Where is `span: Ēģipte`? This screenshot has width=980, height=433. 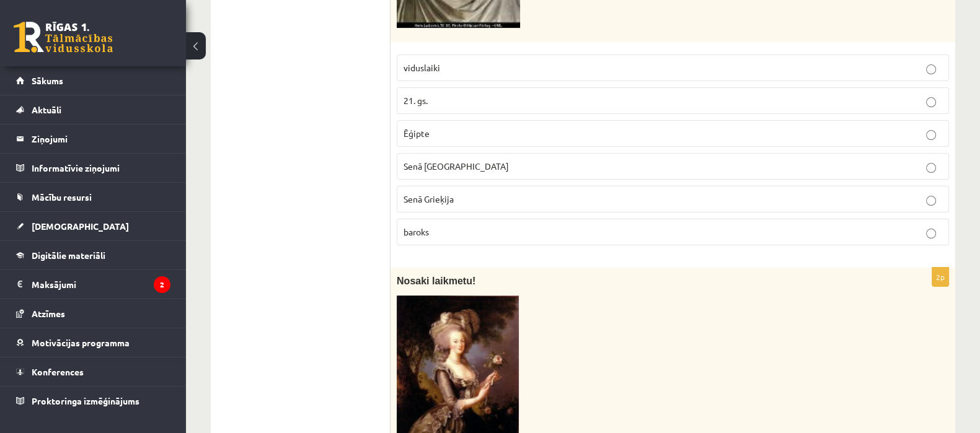
span: Ēģipte is located at coordinates (416, 134).